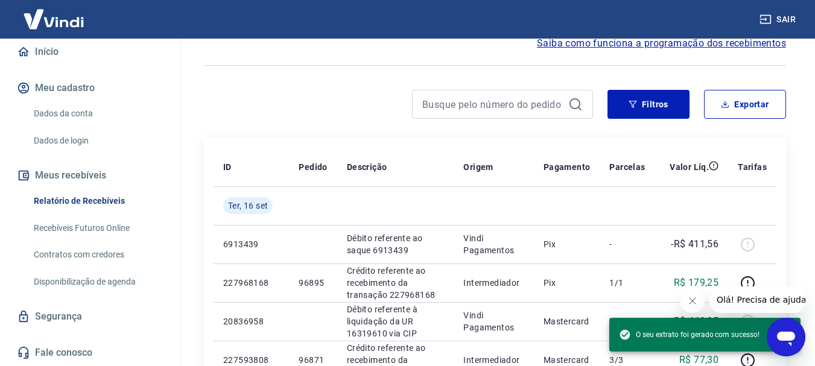 This screenshot has width=815, height=366. I want to click on p: Tarifas, so click(752, 167).